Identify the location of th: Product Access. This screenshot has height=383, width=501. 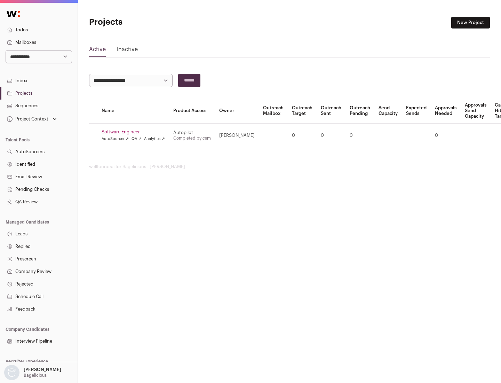
(192, 111).